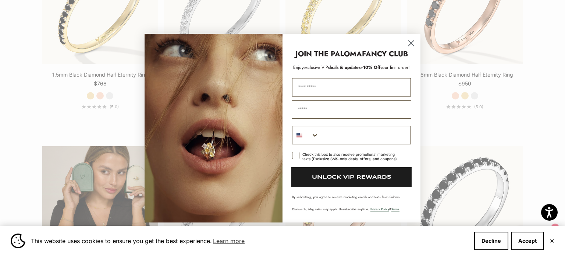 This screenshot has height=256, width=565. Describe the element at coordinates (372, 67) in the screenshot. I see `span: 10% Off` at that location.